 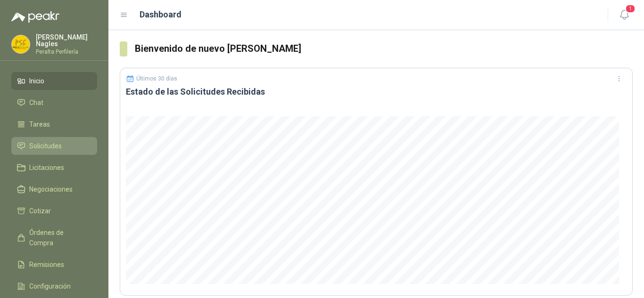 What do you see at coordinates (51, 189) in the screenshot?
I see `span: Negociaciones` at bounding box center [51, 189].